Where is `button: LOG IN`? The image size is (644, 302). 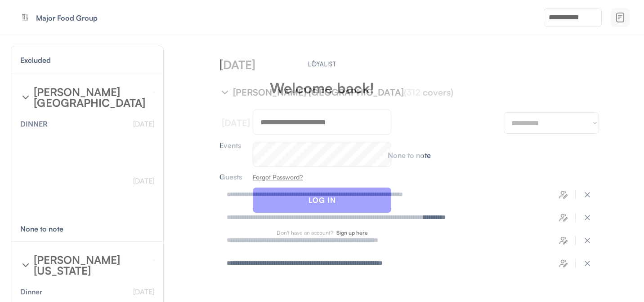
button: LOG IN is located at coordinates (322, 200).